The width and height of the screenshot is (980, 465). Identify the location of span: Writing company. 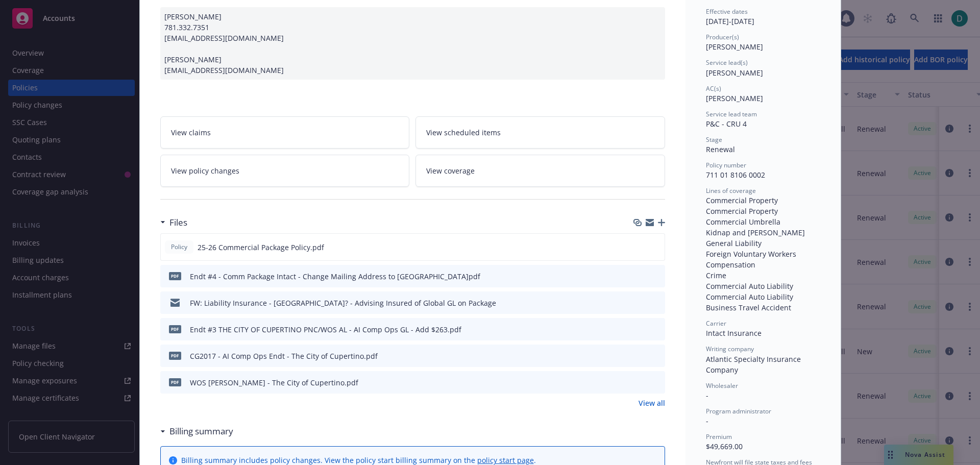
(730, 349).